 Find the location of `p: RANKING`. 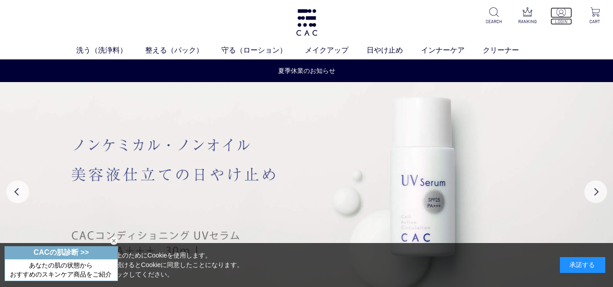

p: RANKING is located at coordinates (527, 21).